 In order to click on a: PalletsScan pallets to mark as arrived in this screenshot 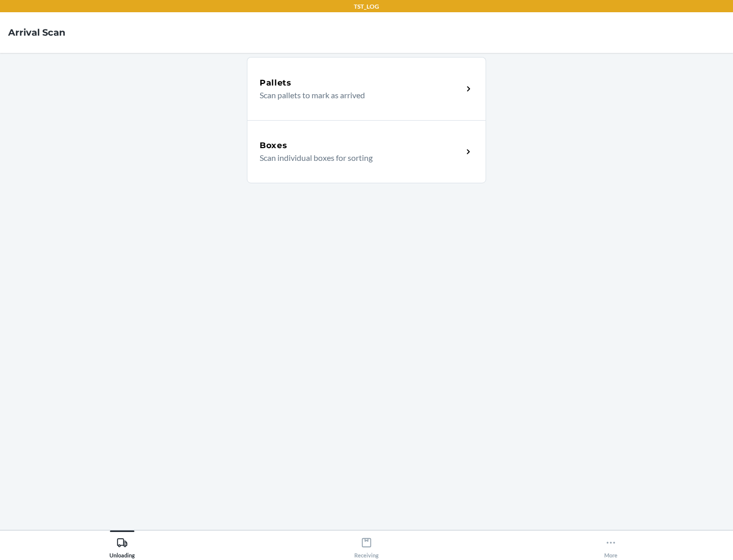, I will do `click(367, 88)`.